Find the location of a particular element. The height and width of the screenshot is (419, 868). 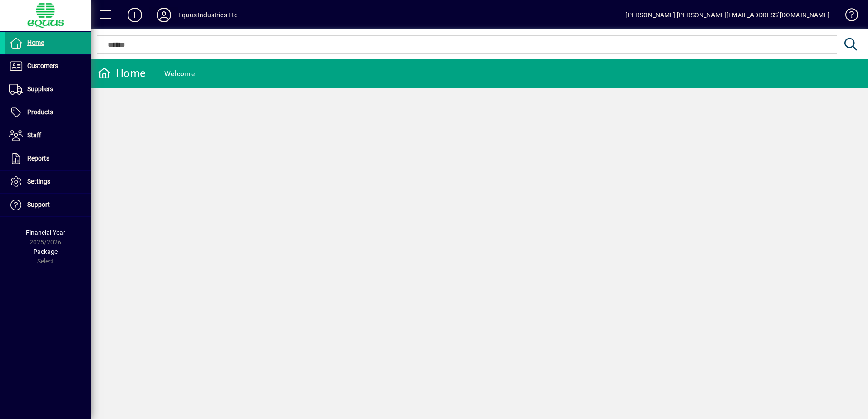

a: Settings is located at coordinates (48, 182).